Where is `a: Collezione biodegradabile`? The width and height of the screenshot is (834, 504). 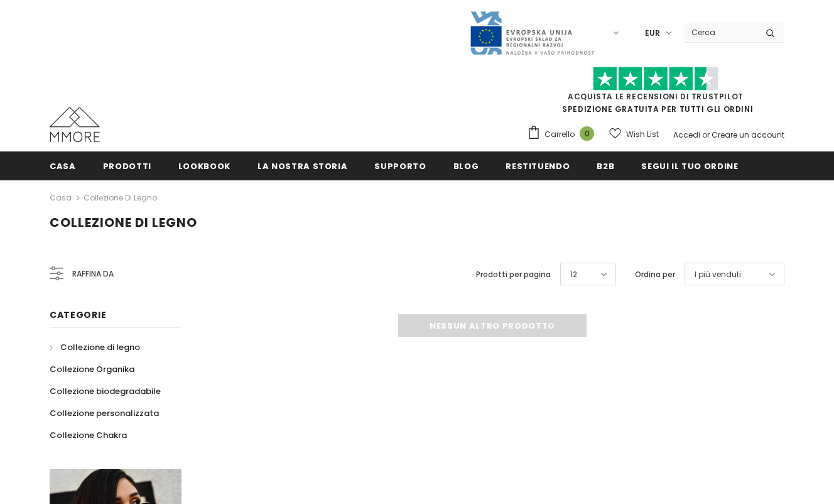
a: Collezione biodegradabile is located at coordinates (105, 391).